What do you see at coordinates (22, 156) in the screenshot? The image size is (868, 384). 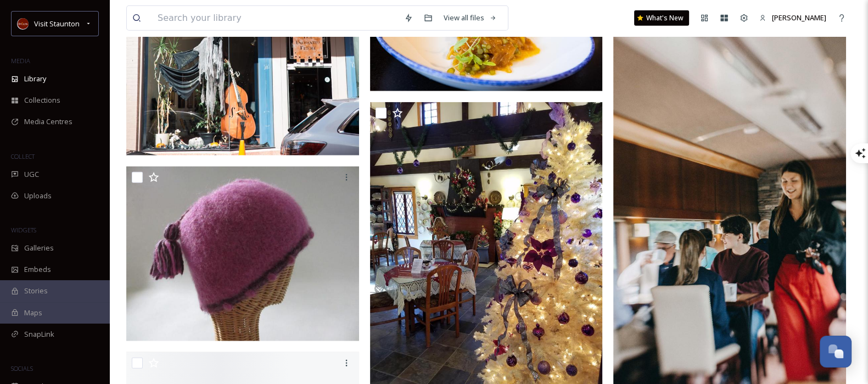 I see `span: COLLECT` at bounding box center [22, 156].